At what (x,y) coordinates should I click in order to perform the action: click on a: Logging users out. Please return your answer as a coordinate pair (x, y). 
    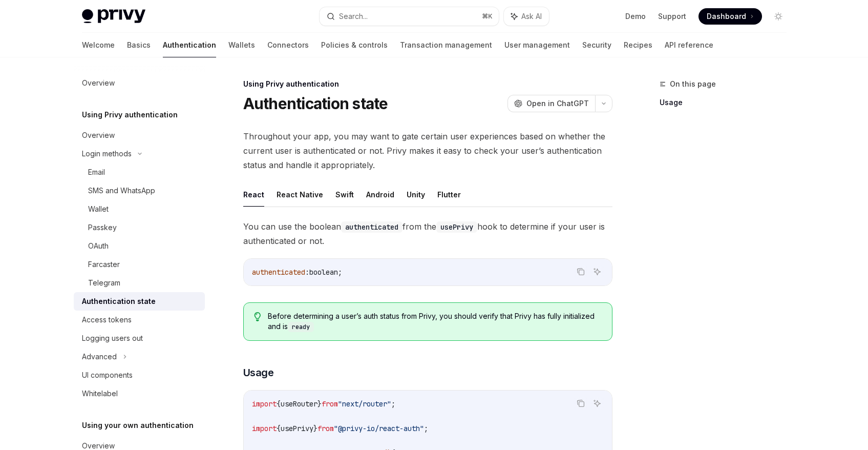
    Looking at the image, I should click on (139, 338).